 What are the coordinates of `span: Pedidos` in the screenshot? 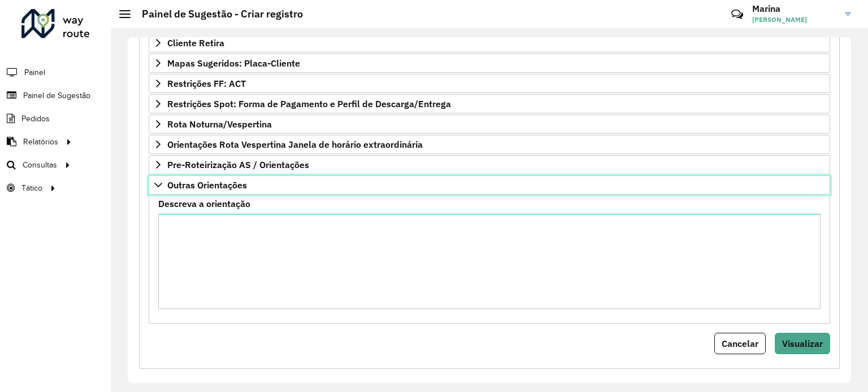 It's located at (36, 119).